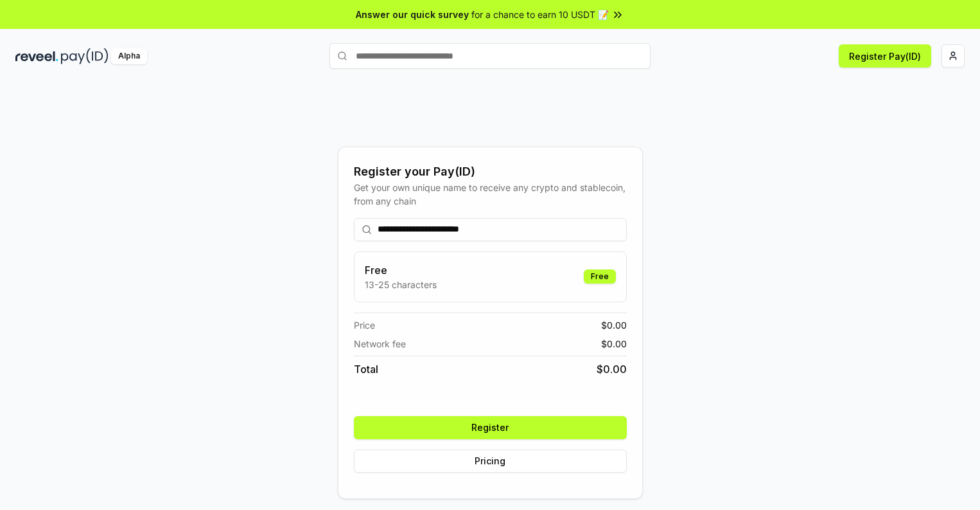 The width and height of the screenshot is (980, 510). What do you see at coordinates (401, 270) in the screenshot?
I see `h3: Free` at bounding box center [401, 270].